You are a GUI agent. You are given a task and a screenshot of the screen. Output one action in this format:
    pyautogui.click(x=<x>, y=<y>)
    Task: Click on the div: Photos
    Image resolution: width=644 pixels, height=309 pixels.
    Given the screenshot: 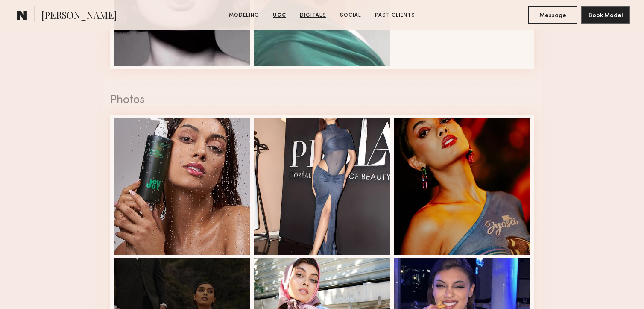 What is the action you would take?
    pyautogui.click(x=322, y=100)
    